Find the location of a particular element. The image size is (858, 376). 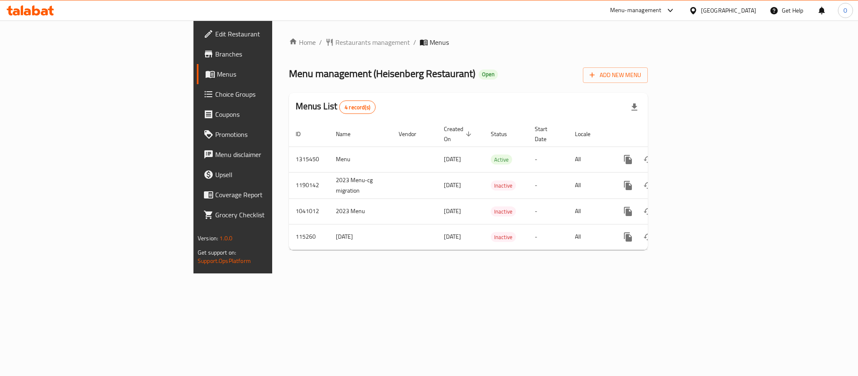

span: Branches is located at coordinates (273, 54).